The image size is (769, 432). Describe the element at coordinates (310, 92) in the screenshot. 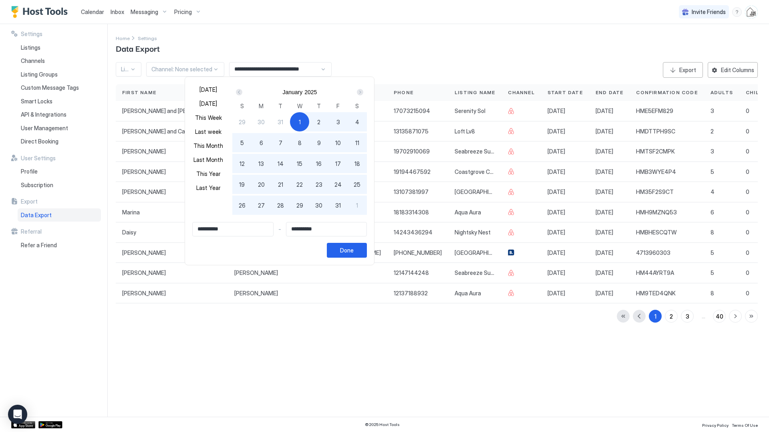

I see `div: 2025` at that location.